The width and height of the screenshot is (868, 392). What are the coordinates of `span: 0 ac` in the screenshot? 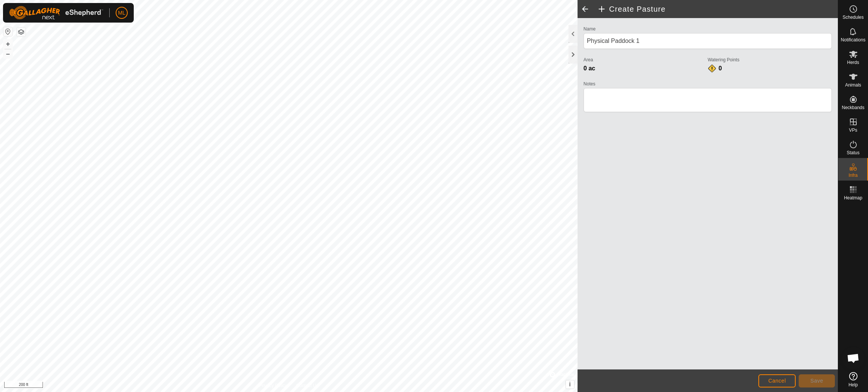 It's located at (589, 68).